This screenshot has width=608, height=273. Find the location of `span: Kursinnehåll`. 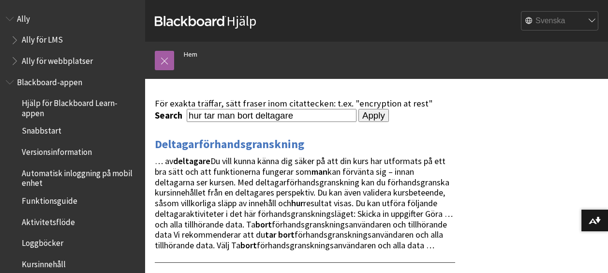

span: Kursinnehåll is located at coordinates (44, 262).